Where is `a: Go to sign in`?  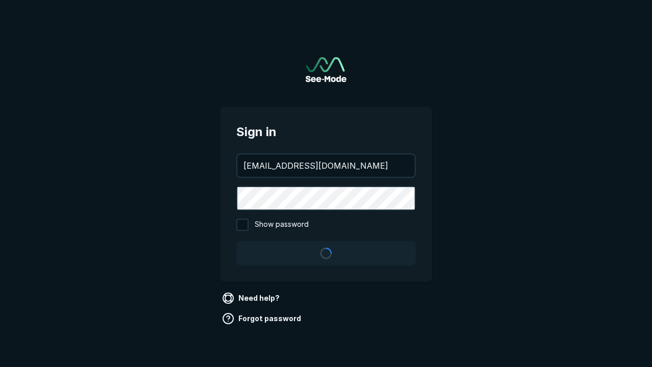
a: Go to sign in is located at coordinates (326, 69).